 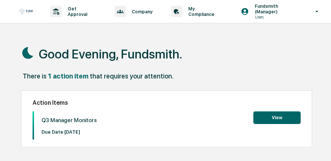 What do you see at coordinates (27, 11) in the screenshot?
I see `img: logo` at bounding box center [27, 11].